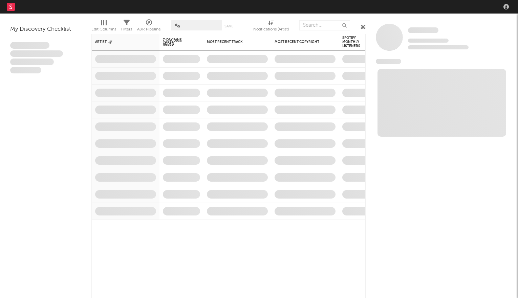 The height and width of the screenshot is (298, 518). Describe the element at coordinates (46, 29) in the screenshot. I see `div: My Discovery Checklist` at that location.